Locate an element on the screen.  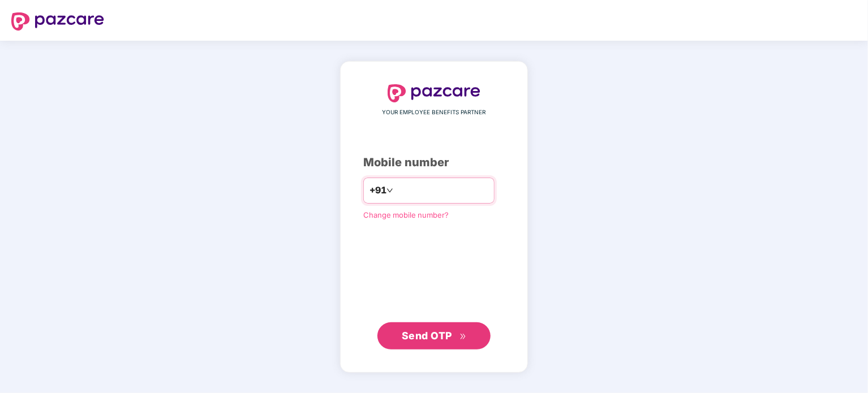
span: double-right is located at coordinates (463, 336).